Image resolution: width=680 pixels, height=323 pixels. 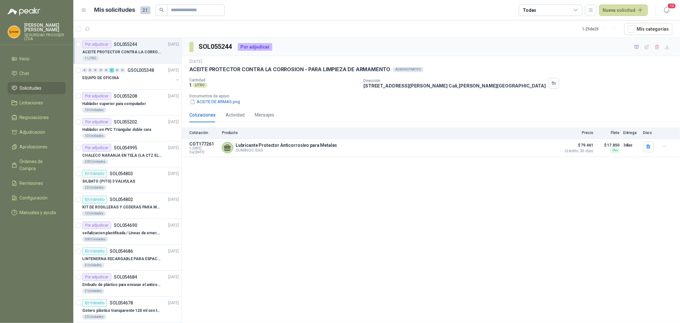 What do you see at coordinates (529, 10) in the screenshot?
I see `div: Todas` at bounding box center [529, 10].